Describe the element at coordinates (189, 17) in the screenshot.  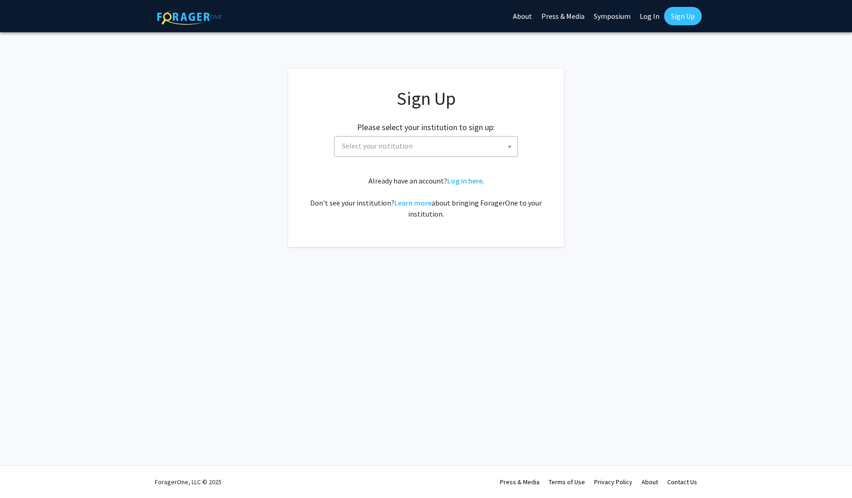
I see `img: ForagerOne Logo` at that location.